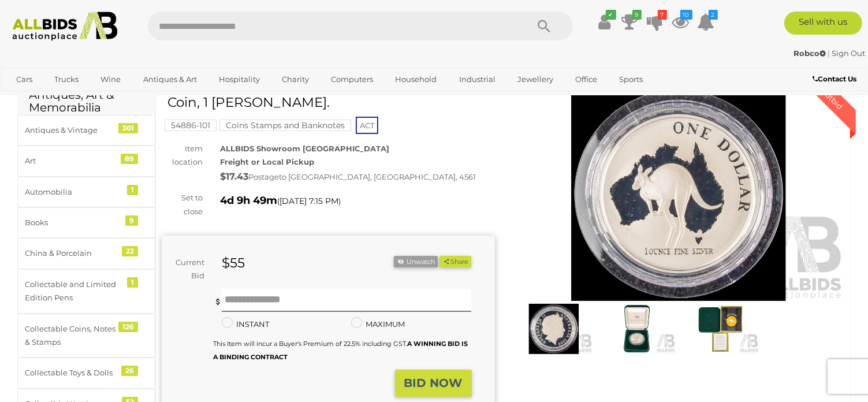 This screenshot has width=868, height=402. Describe the element at coordinates (25, 79) in the screenshot. I see `a: Cars` at that location.